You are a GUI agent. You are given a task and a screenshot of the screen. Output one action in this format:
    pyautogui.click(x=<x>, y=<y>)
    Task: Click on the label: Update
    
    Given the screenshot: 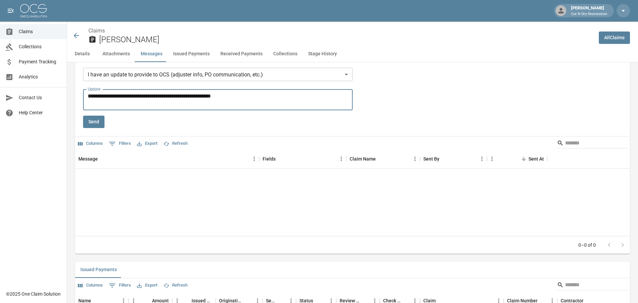 What is the action you would take?
    pyautogui.click(x=94, y=89)
    